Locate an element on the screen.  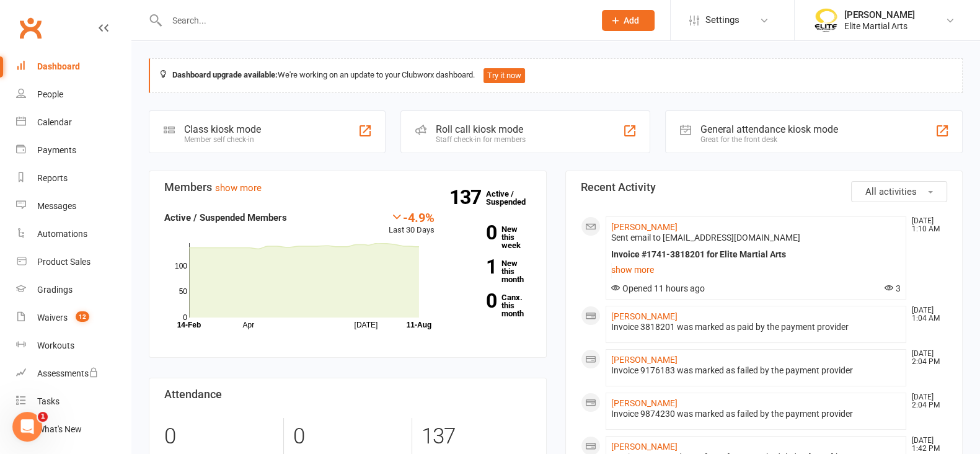
div: Great for the front desk is located at coordinates (770, 140).